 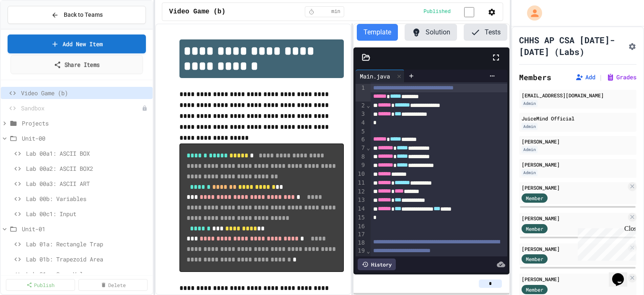 I want to click on div: 7, so click(x=360, y=148).